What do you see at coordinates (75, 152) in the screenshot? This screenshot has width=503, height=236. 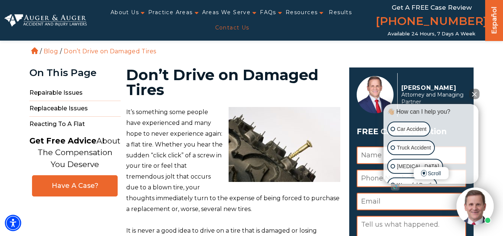 I see `p: About The Compensation You Deserve` at bounding box center [75, 152].